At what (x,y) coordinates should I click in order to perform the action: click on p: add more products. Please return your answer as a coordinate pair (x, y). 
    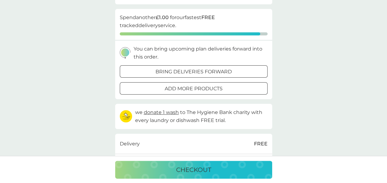
    Looking at the image, I should click on (194, 89).